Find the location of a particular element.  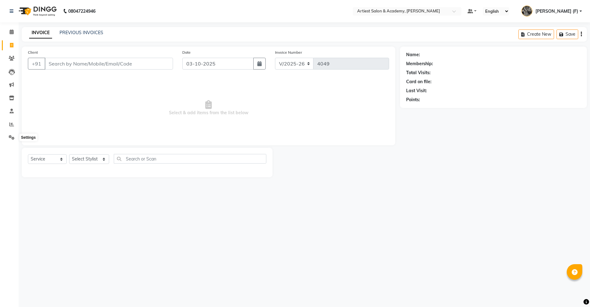

b: 08047224946 is located at coordinates (82, 11).